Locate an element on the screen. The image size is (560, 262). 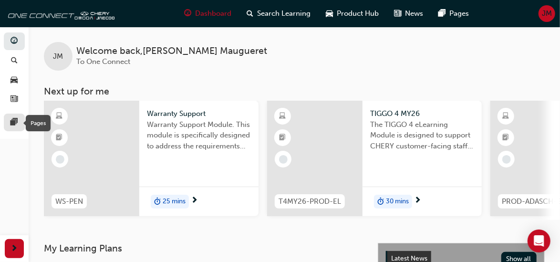
span: Product Hub is located at coordinates (358, 13).